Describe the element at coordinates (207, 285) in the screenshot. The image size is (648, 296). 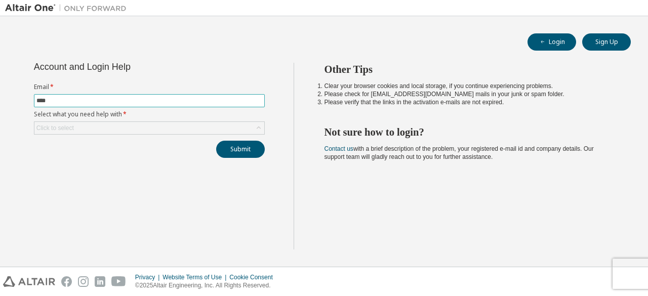
I see `p: © 2025 Altair Engineering, Inc. All Rights Reserved.` at that location.